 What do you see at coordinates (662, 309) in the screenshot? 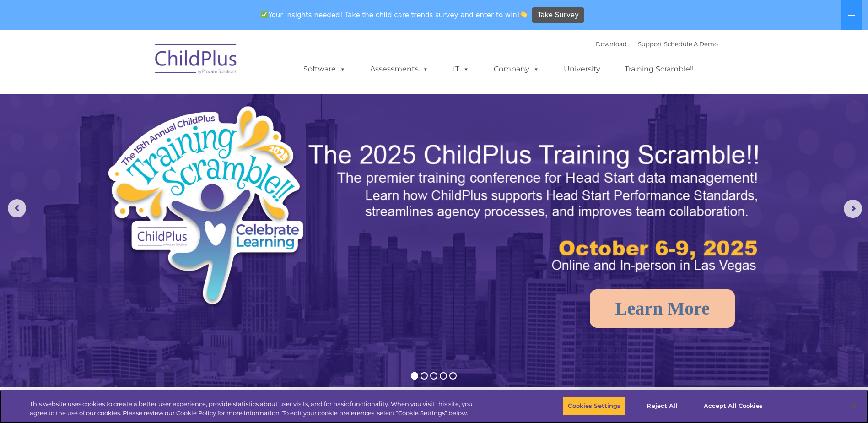
I see `a: Learn More` at bounding box center [662, 309].